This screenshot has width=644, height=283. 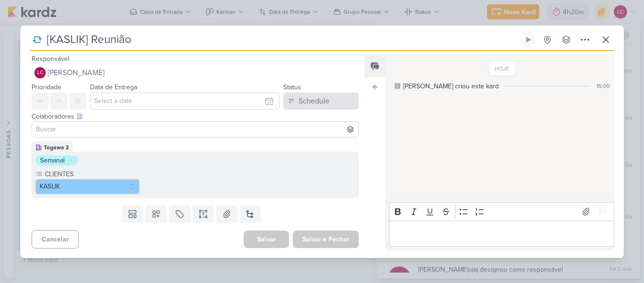 What do you see at coordinates (114, 87) in the screenshot?
I see `label: Data de Entrega` at bounding box center [114, 87].